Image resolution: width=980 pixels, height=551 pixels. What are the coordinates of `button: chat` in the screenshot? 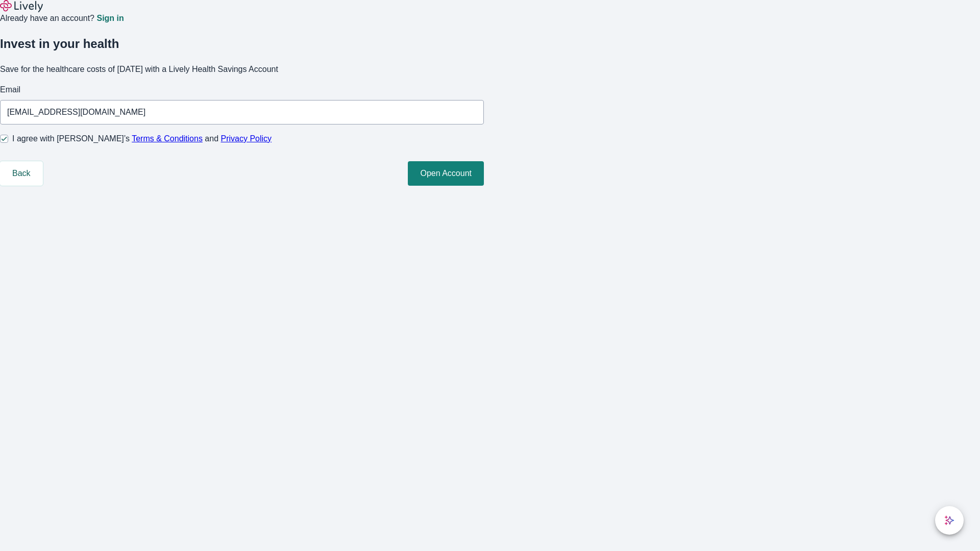 It's located at (949, 521).